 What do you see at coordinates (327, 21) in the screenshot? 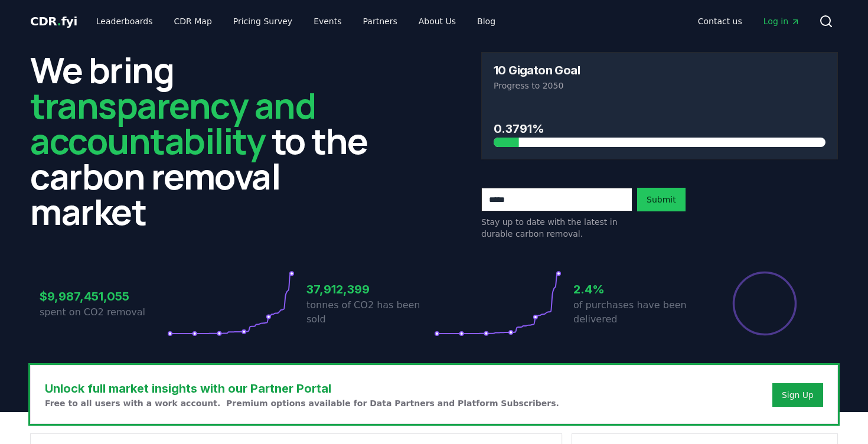
I see `a: Events` at bounding box center [327, 21].